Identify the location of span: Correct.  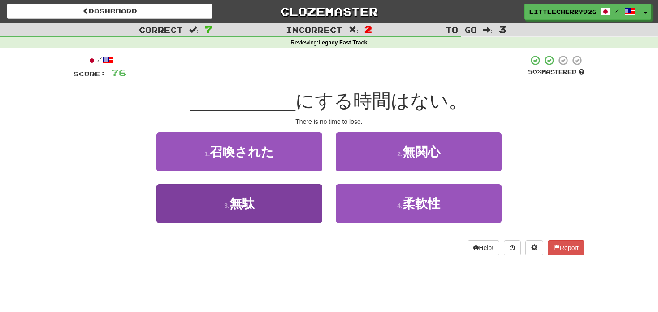
(161, 30).